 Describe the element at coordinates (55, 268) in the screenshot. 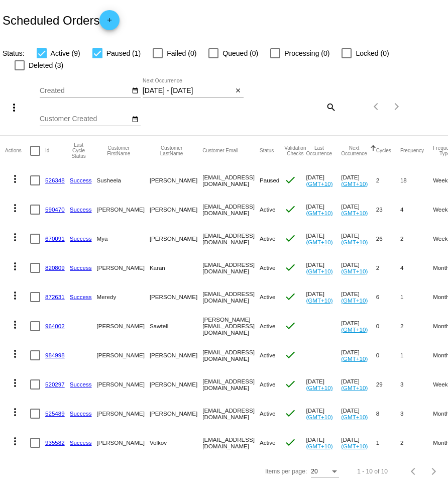

I see `a: 820809` at that location.